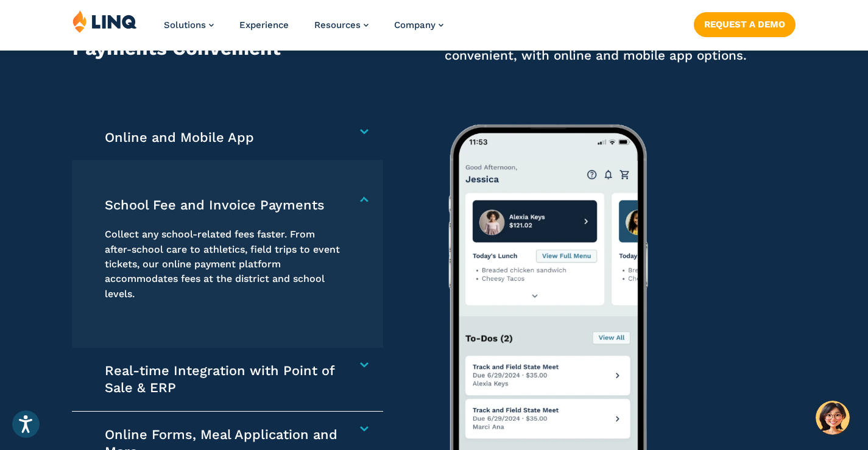  What do you see at coordinates (222, 264) in the screenshot?
I see `p: Collect any school-related fees faster. From after-school care to athletics, field trips to event...` at bounding box center [222, 264].